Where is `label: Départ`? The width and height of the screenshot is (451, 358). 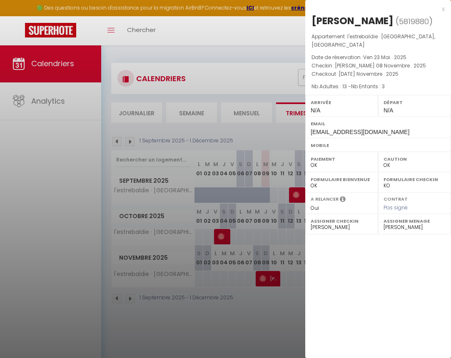
label: Départ is located at coordinates (414, 102).